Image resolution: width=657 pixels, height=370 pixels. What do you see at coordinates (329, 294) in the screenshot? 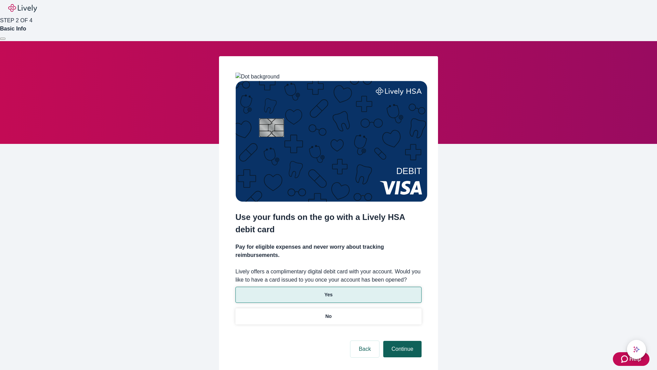
I see `p: Yes` at bounding box center [329, 294].